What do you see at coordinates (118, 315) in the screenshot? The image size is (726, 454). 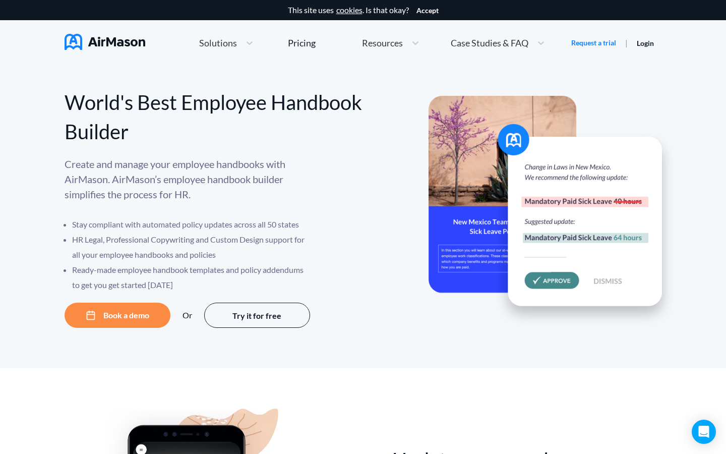 I see `button: Book a demo` at bounding box center [118, 315].